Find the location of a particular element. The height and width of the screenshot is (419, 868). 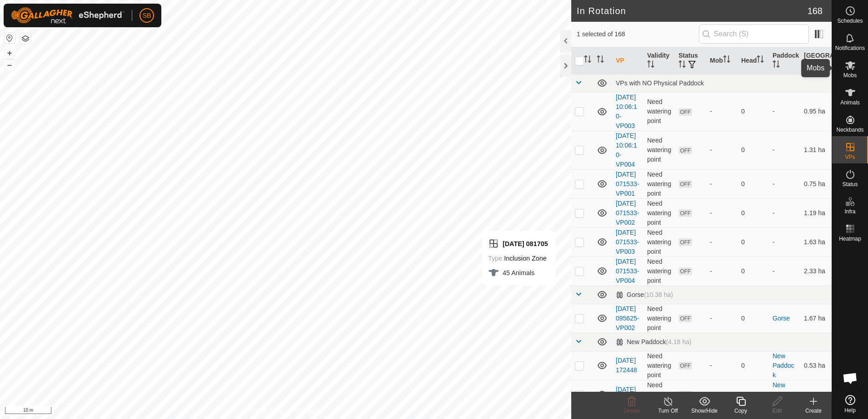

label: Type: is located at coordinates (496, 259).